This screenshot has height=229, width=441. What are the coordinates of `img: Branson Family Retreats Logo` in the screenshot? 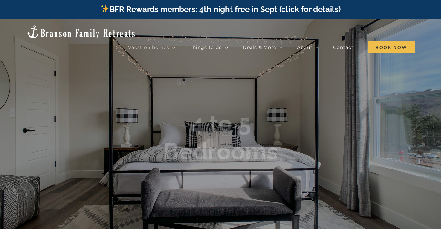 It's located at (81, 32).